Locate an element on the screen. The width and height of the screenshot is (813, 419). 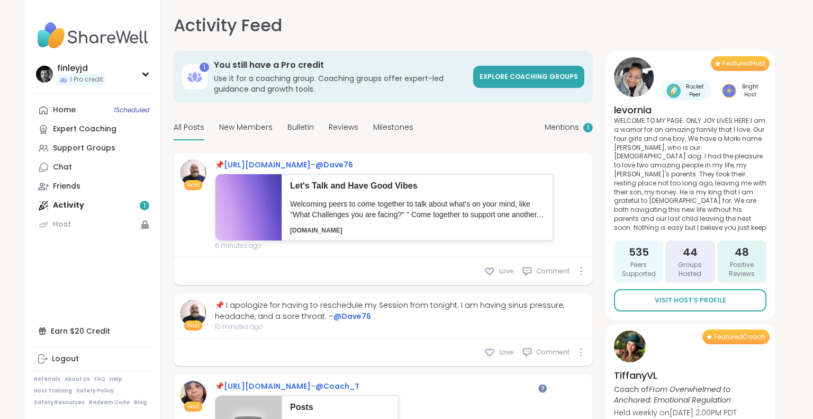
a: Redeem Code is located at coordinates (109, 402).